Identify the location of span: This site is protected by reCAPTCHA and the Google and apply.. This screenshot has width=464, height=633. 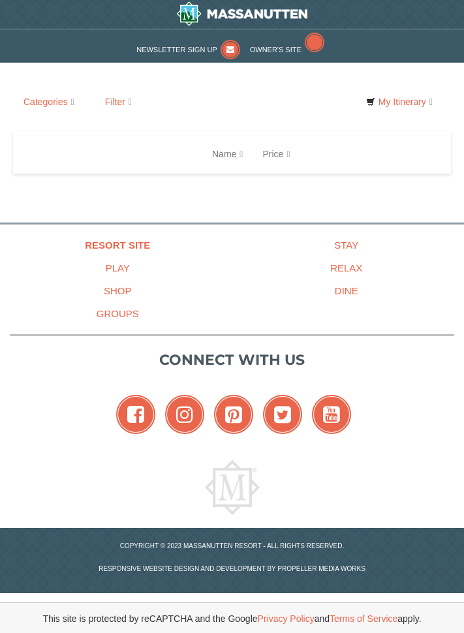
(232, 618).